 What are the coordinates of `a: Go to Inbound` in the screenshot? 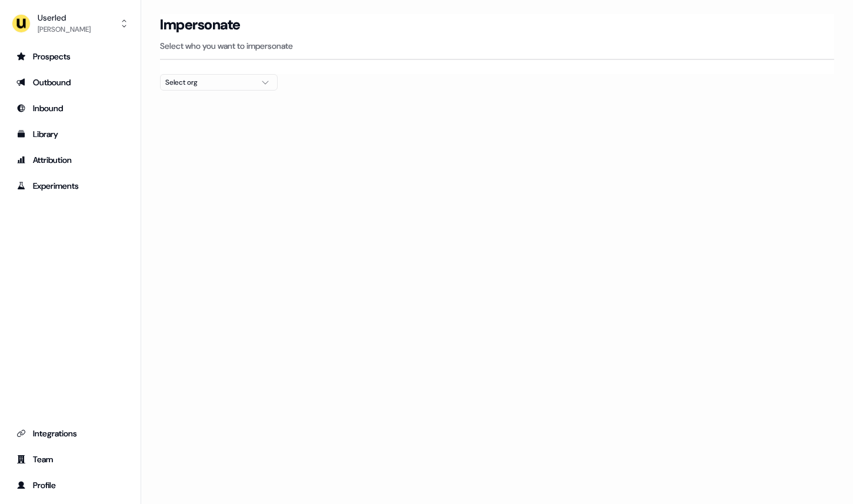 It's located at (70, 109).